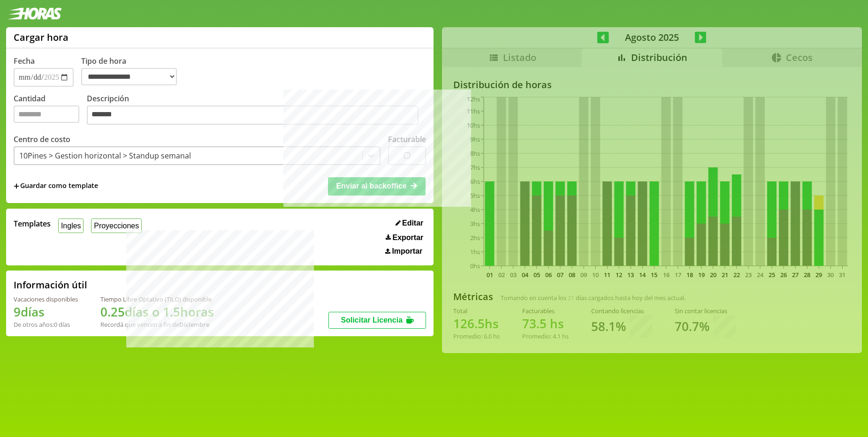 Image resolution: width=868 pixels, height=437 pixels. Describe the element at coordinates (157, 324) in the screenshot. I see `div: Recordá que vencen a fin de` at that location.